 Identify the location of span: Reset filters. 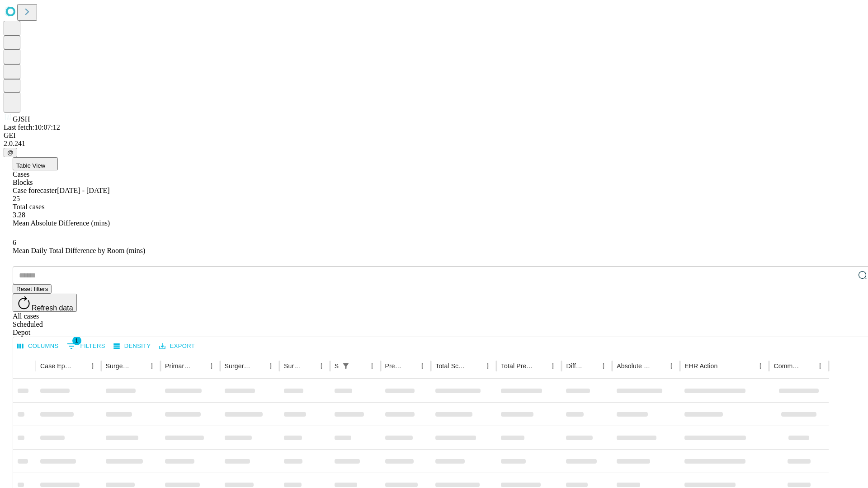
(32, 288).